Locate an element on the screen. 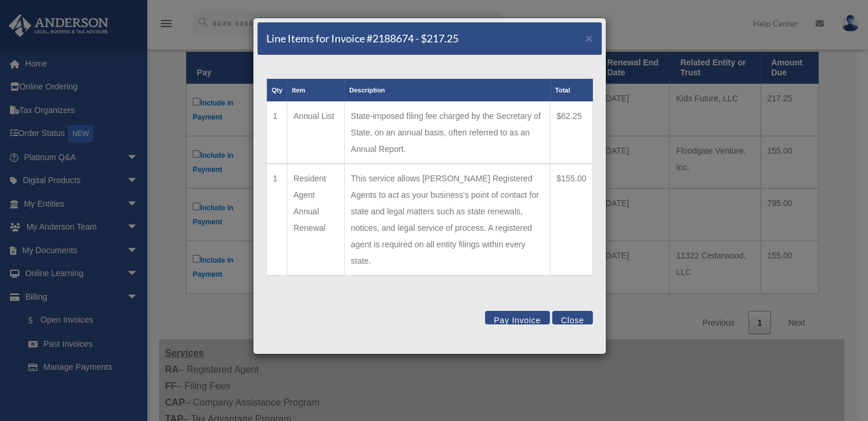  td: State-imposed filing fee charged by the Secretary of State, on an annual basis, often referred to... is located at coordinates (447, 133).